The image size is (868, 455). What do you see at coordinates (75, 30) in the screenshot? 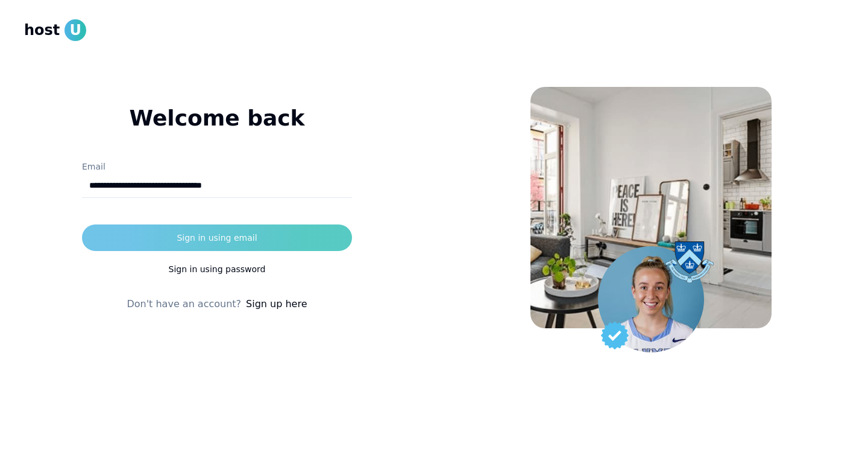
I see `span: U` at bounding box center [75, 30].